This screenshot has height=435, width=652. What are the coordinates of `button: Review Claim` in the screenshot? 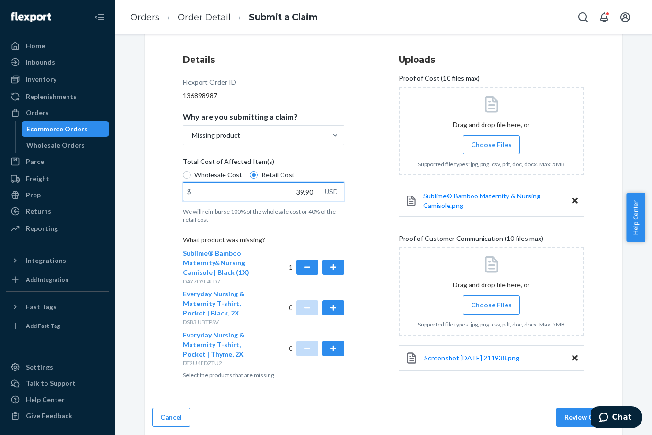 It's located at (585, 418).